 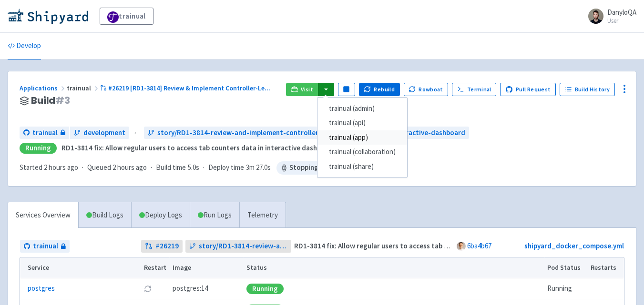 What do you see at coordinates (362, 109) in the screenshot?
I see `a: trainual (admin)` at bounding box center [362, 109].